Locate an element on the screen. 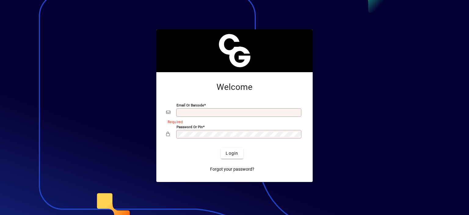 This screenshot has height=215, width=469. span: Forgot your password? is located at coordinates (232, 169).